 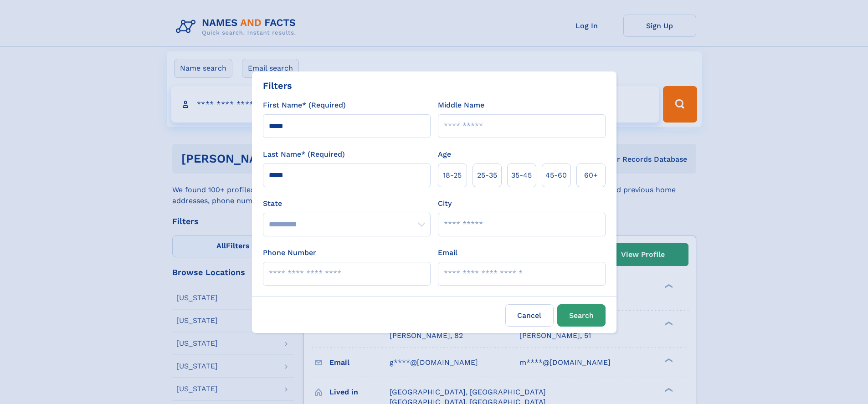 What do you see at coordinates (529, 315) in the screenshot?
I see `label: Cancel` at bounding box center [529, 315].